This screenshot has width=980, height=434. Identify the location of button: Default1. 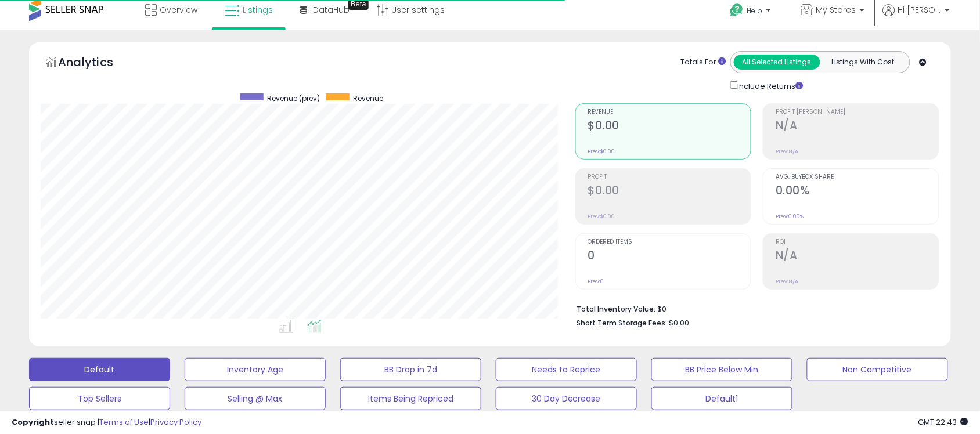
(721, 398).